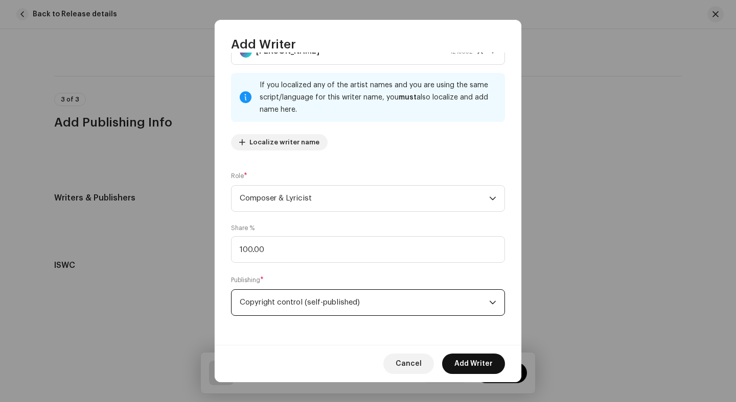 The image size is (736, 402). What do you see at coordinates (473, 364) in the screenshot?
I see `button: Add Writer` at bounding box center [473, 364].